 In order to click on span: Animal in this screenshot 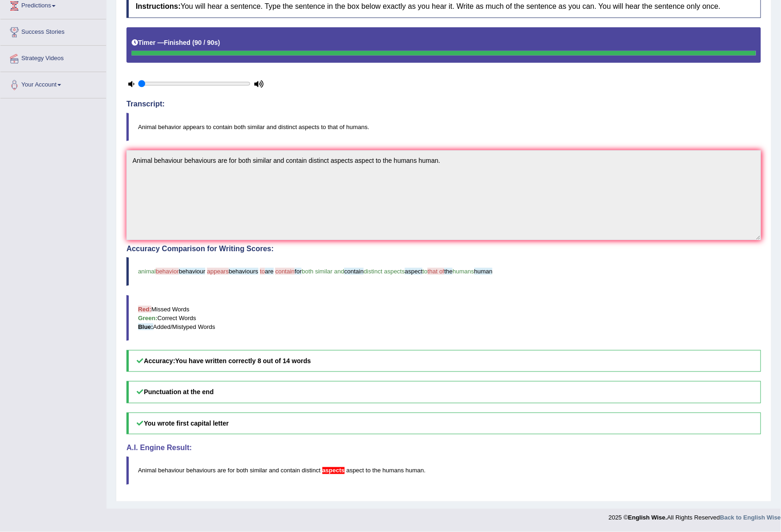, I will do `click(148, 471)`.